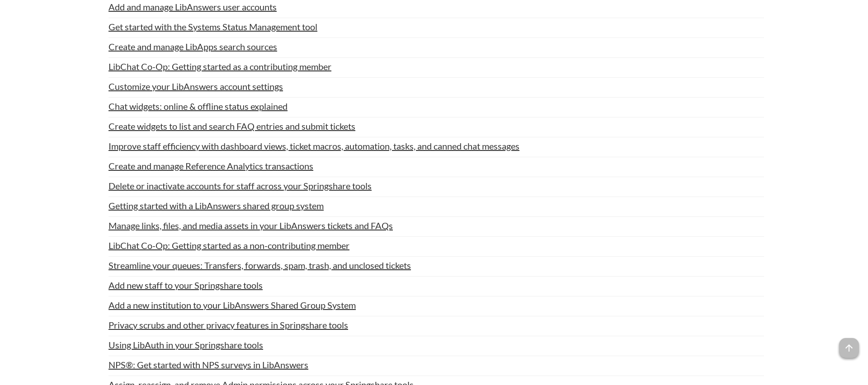 Image resolution: width=868 pixels, height=385 pixels. What do you see at coordinates (849, 348) in the screenshot?
I see `span: arrow_upward` at bounding box center [849, 348].